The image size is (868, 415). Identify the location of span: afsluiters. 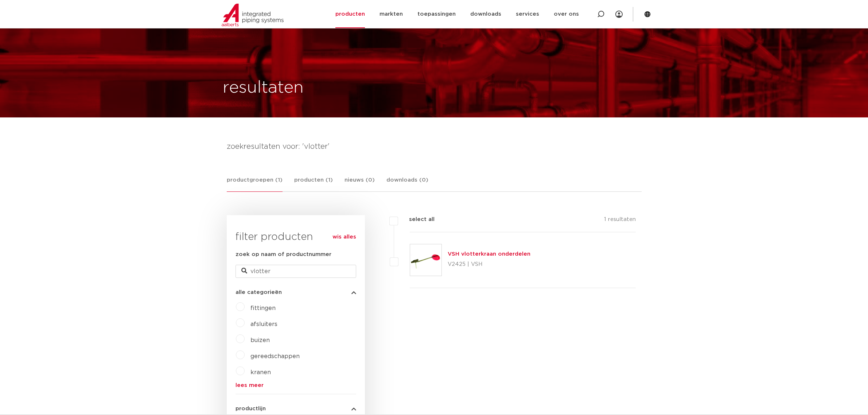
(264, 324).